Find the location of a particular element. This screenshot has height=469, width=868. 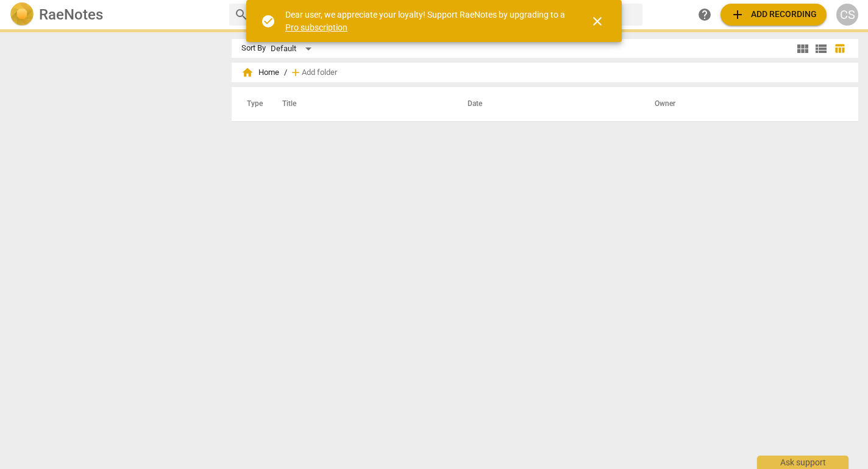

img: Logo is located at coordinates (22, 14).